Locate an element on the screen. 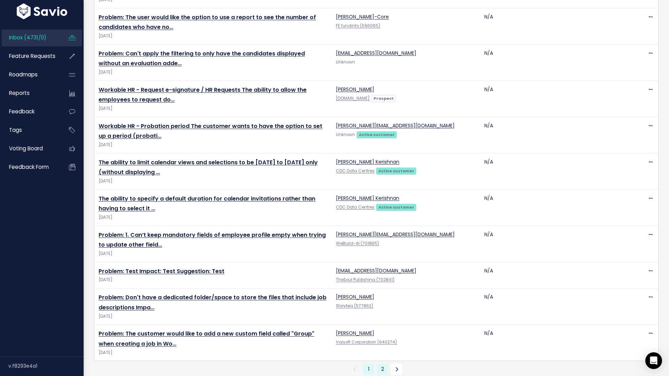 Image resolution: width=669 pixels, height=376 pixels. a: Voting Board is located at coordinates (30, 149).